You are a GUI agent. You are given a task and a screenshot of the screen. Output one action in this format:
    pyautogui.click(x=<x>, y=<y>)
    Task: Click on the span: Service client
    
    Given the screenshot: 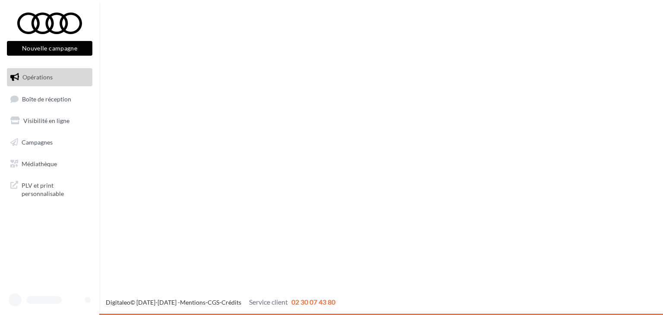 What is the action you would take?
    pyautogui.click(x=269, y=302)
    